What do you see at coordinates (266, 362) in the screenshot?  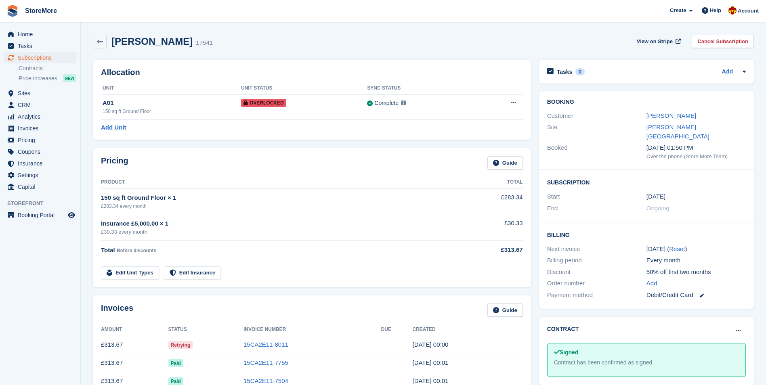 I see `a: 15CA2E11-7755` at bounding box center [266, 362].